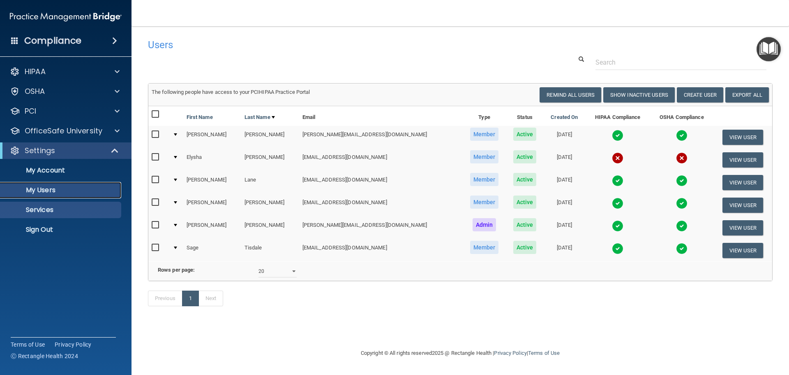 This screenshot has width=789, height=375. I want to click on b: Rows per page:, so click(176, 269).